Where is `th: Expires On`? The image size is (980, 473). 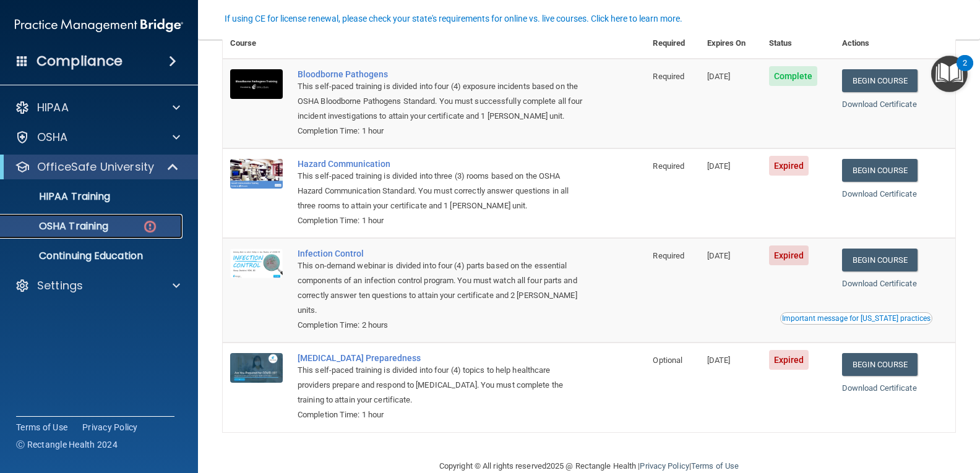
th: Expires On is located at coordinates (731, 43).